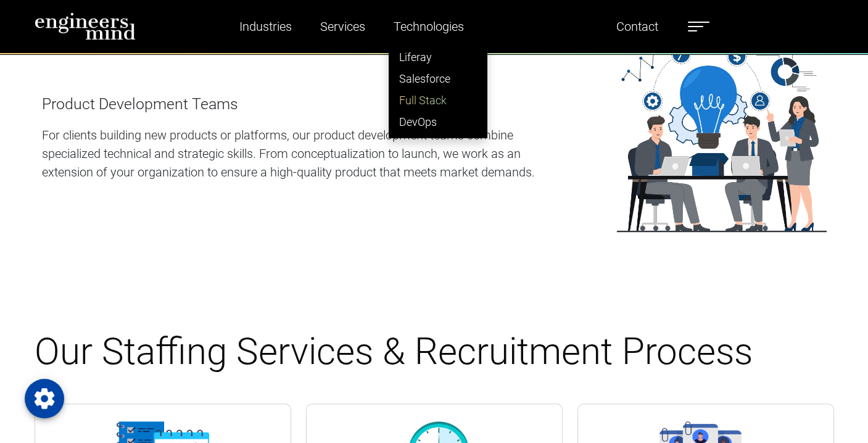  Describe the element at coordinates (434, 352) in the screenshot. I see `h1: Our Staffing Services & Recruitment Process` at that location.